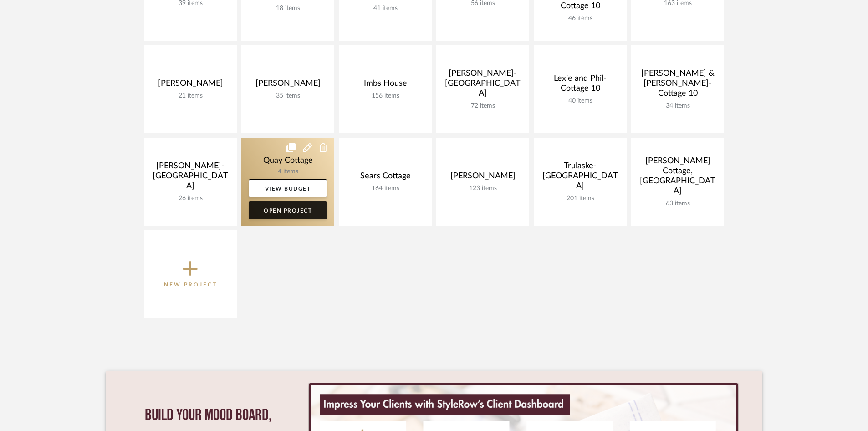 The height and width of the screenshot is (431, 868). Describe the element at coordinates (580, 101) in the screenshot. I see `div: 40 items` at that location.